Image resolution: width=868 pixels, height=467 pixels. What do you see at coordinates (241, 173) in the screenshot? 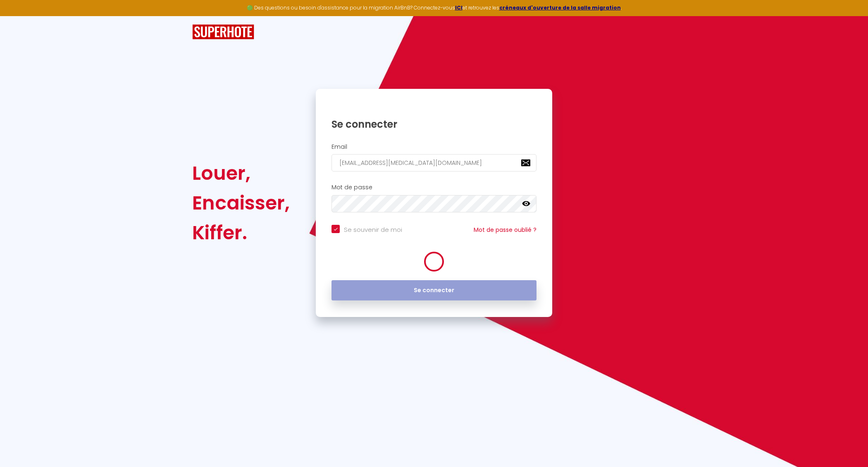
I see `div: Louer,` at bounding box center [241, 173].